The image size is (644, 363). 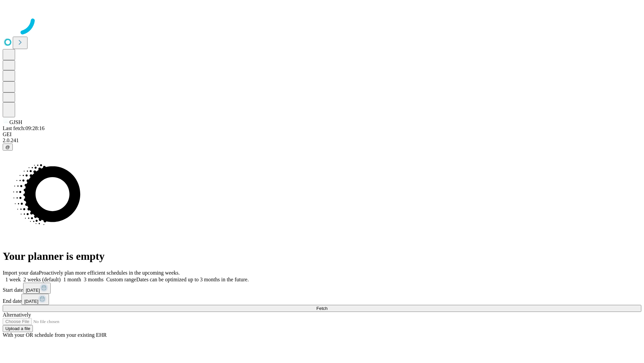 I want to click on div: End date, so click(x=322, y=299).